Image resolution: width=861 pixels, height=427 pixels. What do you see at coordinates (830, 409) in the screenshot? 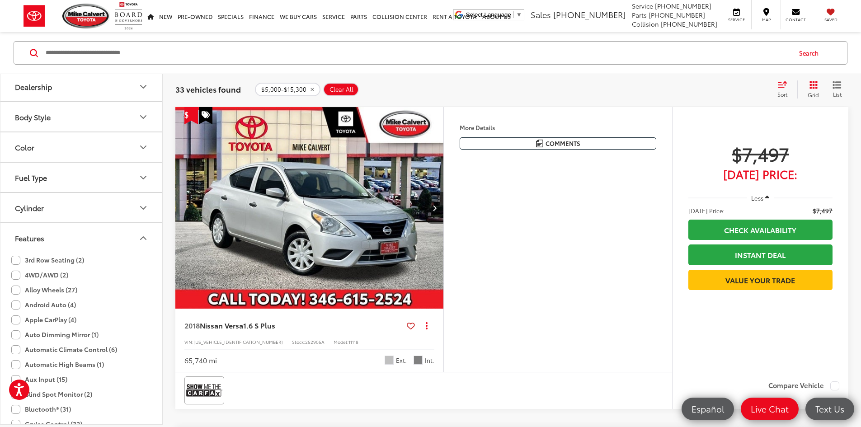
I see `span: Text Us` at bounding box center [830, 409].